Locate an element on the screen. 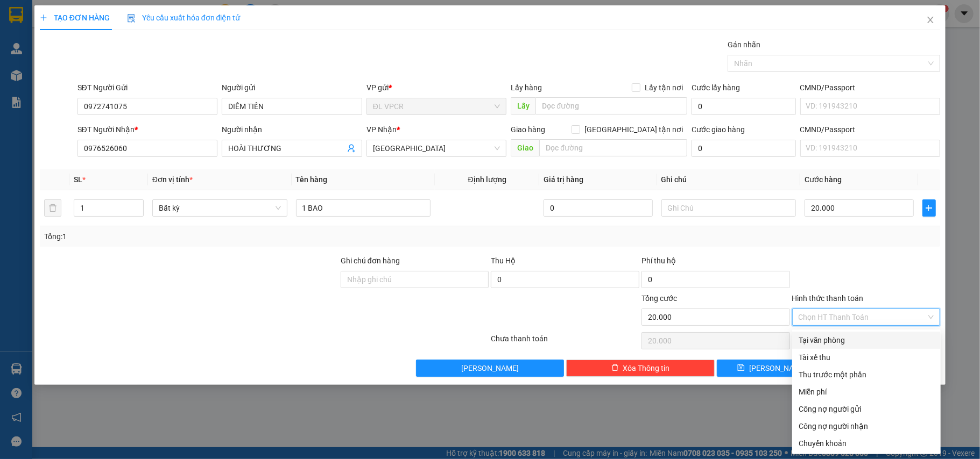  input: VD: Bàn, Ghế is located at coordinates (363, 208).